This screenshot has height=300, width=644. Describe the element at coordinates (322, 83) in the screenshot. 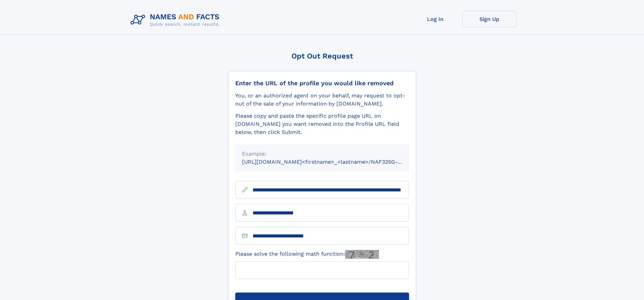

I see `div: Enter the URL of the profile you would like removed` at that location.